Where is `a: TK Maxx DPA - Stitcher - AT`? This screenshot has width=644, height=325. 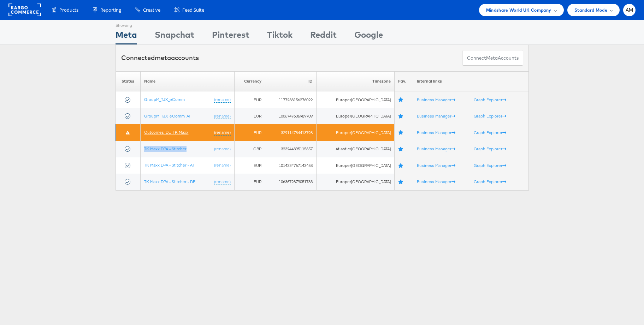 a: TK Maxx DPA - Stitcher - AT is located at coordinates (169, 165).